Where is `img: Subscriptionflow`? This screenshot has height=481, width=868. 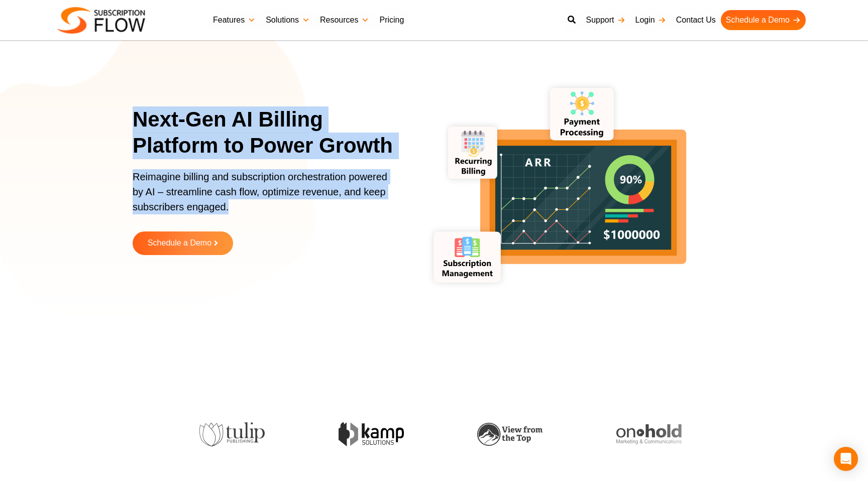
img: Subscriptionflow is located at coordinates (101, 20).